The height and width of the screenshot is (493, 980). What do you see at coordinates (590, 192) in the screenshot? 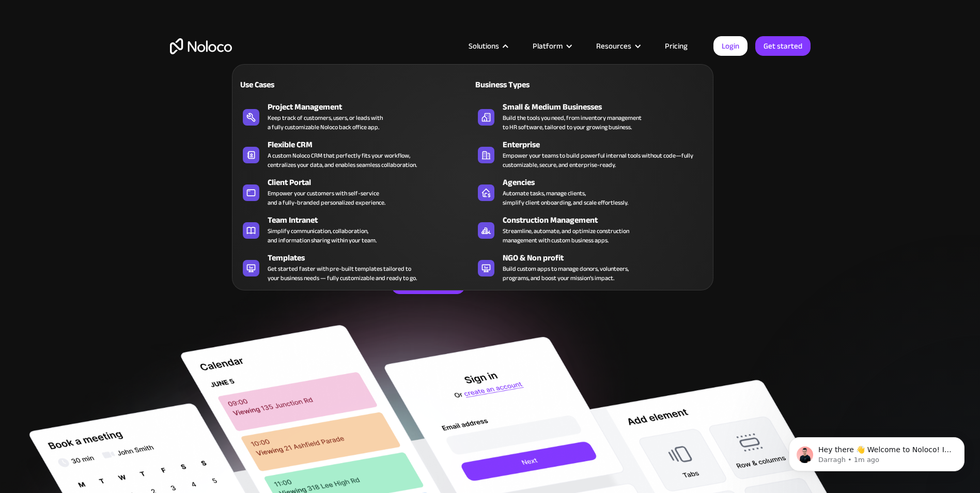
I see `a: AgenciesAutomate tasks, manage clients,simplify client onboarding, and scale effortlessly.` at bounding box center [590, 192].